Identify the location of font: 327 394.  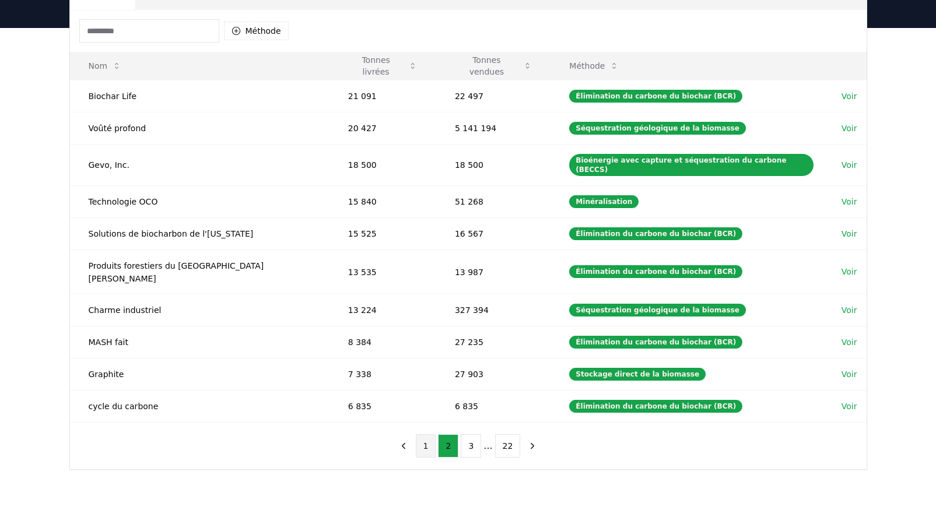
(472, 310).